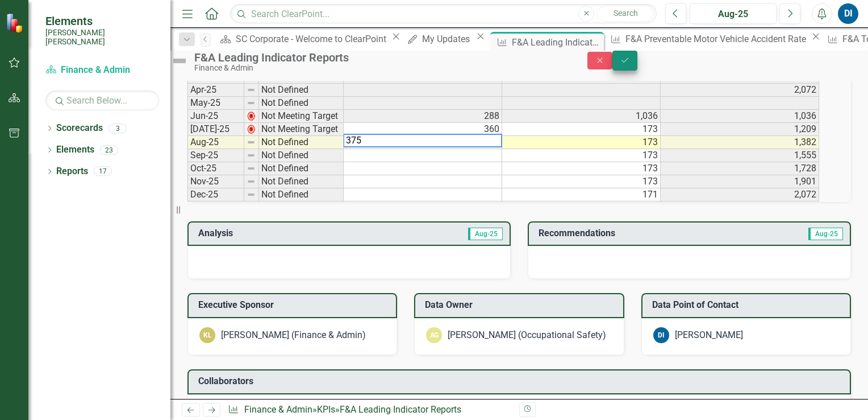  Describe the element at coordinates (216, 155) in the screenshot. I see `td: Sep-25` at that location.